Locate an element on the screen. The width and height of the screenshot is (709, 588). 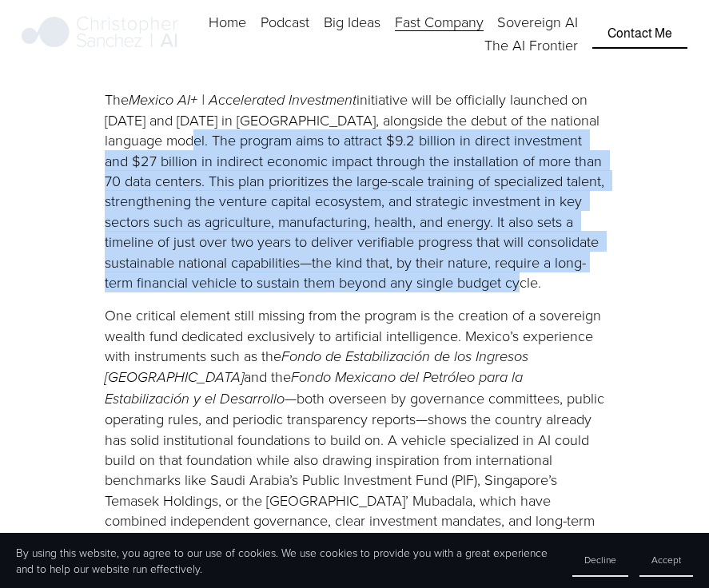
span: Big Ideas is located at coordinates (352, 21).